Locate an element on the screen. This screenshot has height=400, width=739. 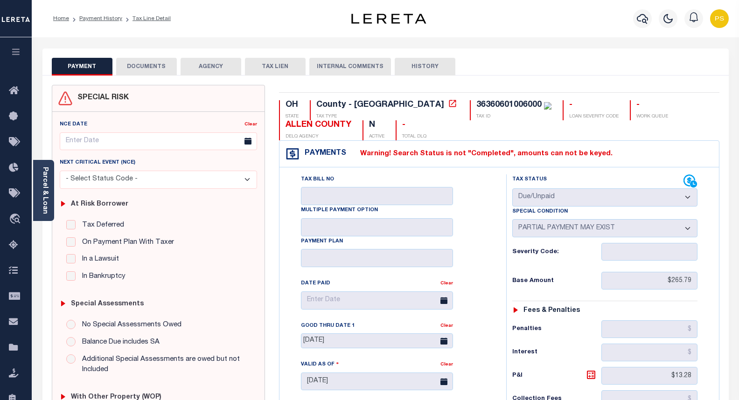
label: Multiple Payment Option is located at coordinates (339, 210).